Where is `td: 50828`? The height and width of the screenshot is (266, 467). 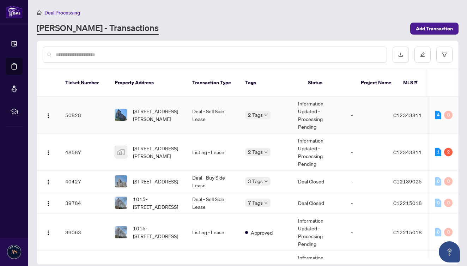
td: 50828 is located at coordinates (84, 115).